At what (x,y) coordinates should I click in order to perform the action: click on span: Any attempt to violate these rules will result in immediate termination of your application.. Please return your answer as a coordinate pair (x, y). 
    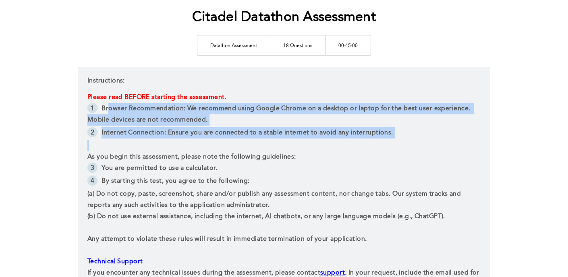
    Looking at the image, I should click on (227, 239).